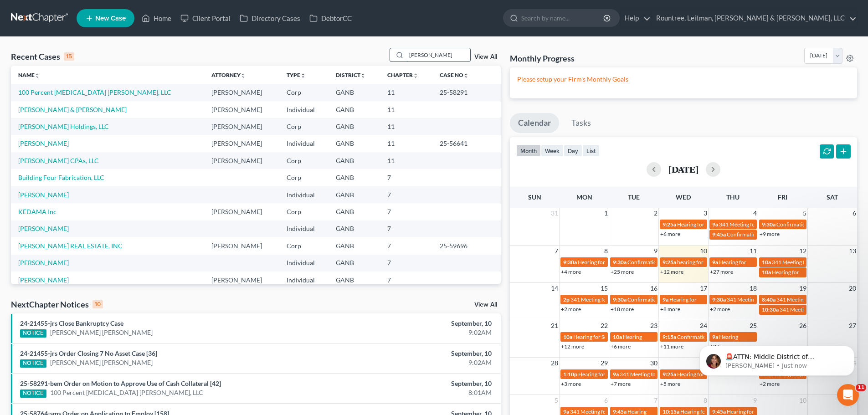  I want to click on a: Nameunfold_more, so click(29, 75).